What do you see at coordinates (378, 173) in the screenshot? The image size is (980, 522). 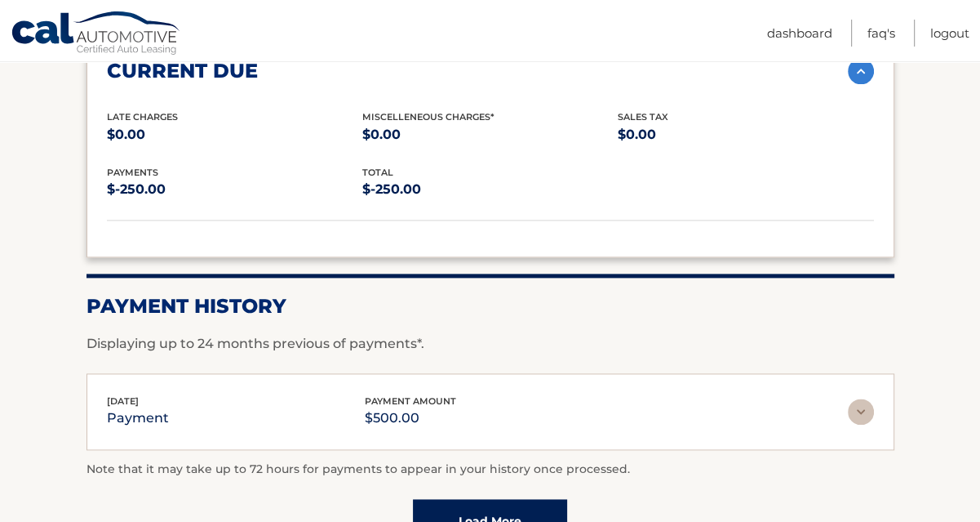 I see `span: total` at bounding box center [378, 173].